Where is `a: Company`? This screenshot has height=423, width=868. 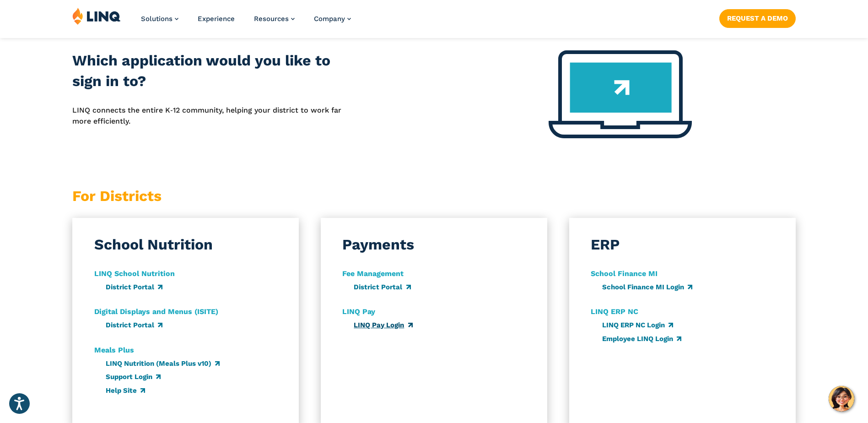 a: Company is located at coordinates (333, 19).